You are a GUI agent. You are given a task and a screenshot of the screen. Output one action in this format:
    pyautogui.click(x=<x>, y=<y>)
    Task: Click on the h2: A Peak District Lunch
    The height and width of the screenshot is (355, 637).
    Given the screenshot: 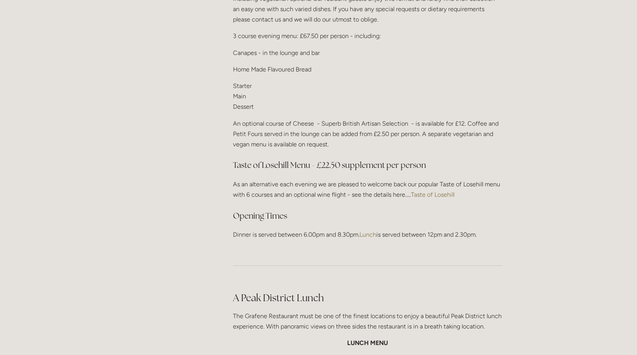 What is the action you would take?
    pyautogui.click(x=367, y=298)
    